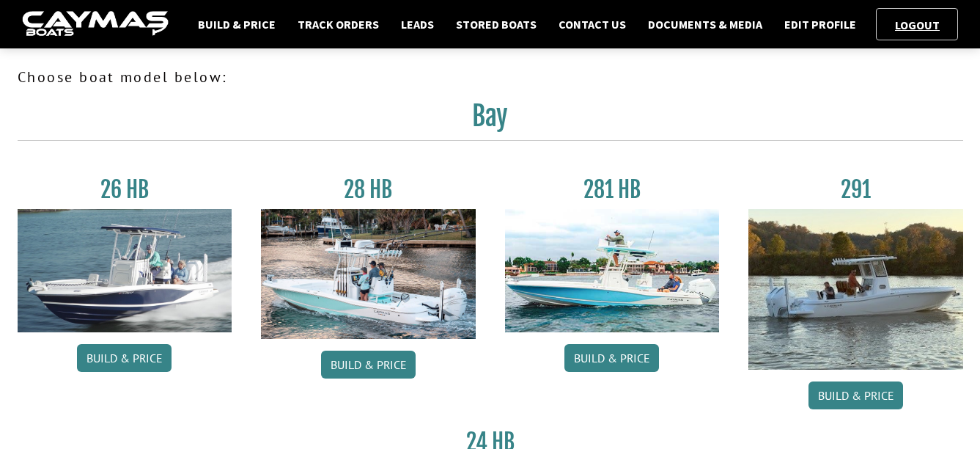 The height and width of the screenshot is (449, 980). What do you see at coordinates (124, 189) in the screenshot?
I see `h3: 26 HB` at bounding box center [124, 189].